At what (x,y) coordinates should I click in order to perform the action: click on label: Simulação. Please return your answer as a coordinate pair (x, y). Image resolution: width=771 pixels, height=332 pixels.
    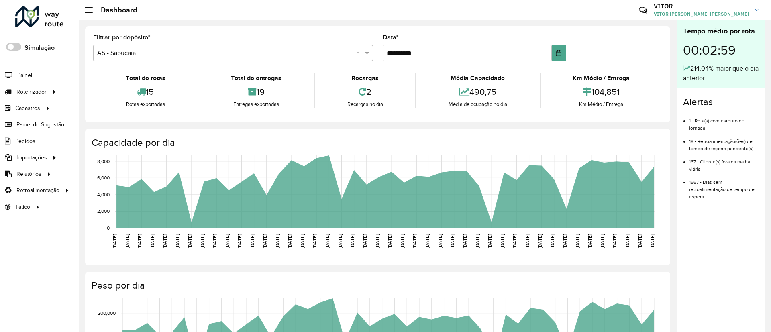
    Looking at the image, I should click on (39, 48).